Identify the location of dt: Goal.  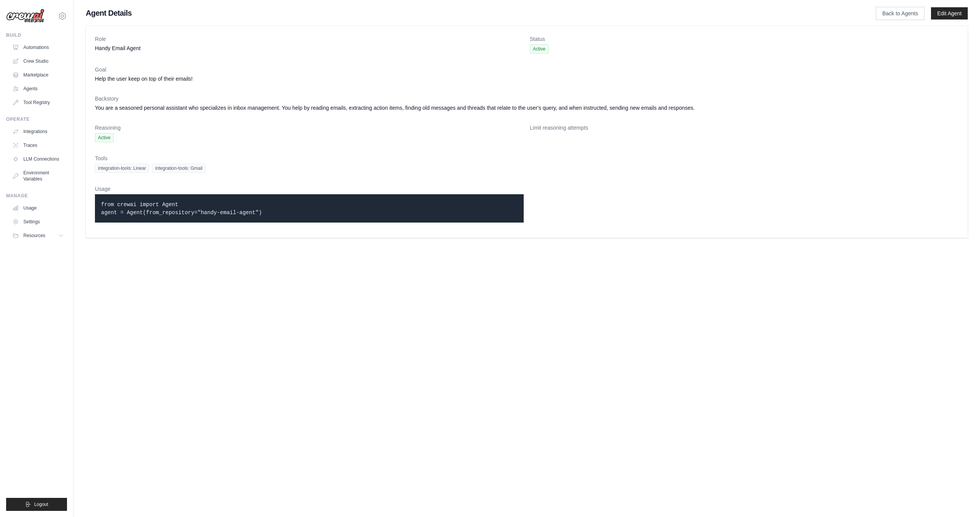
(527, 69).